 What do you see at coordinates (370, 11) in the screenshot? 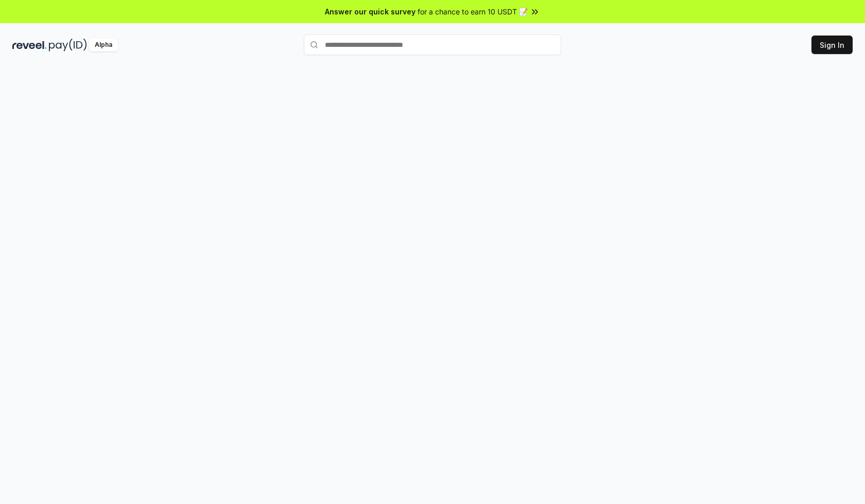
I see `span: Answer our quick survey` at bounding box center [370, 11].